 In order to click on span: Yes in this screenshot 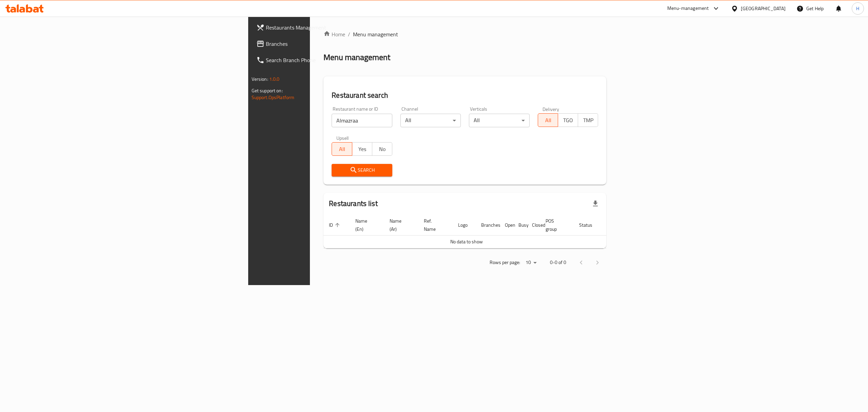, I will do `click(362, 149)`.